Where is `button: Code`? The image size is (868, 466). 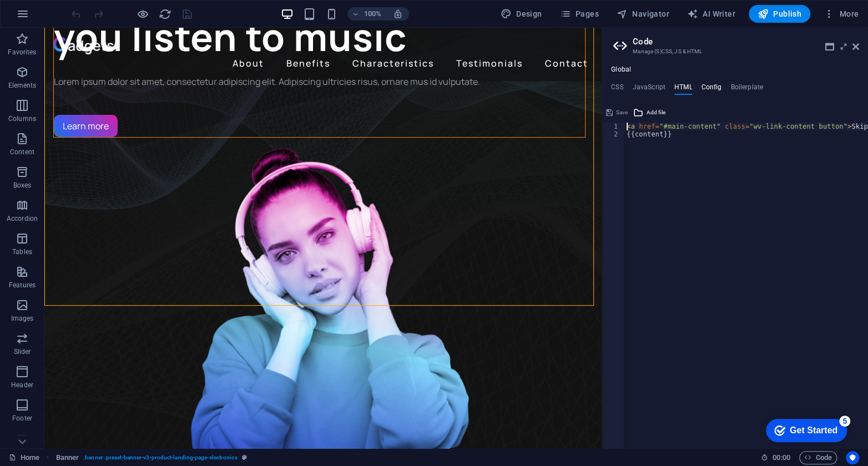
button: Code is located at coordinates (818, 458).